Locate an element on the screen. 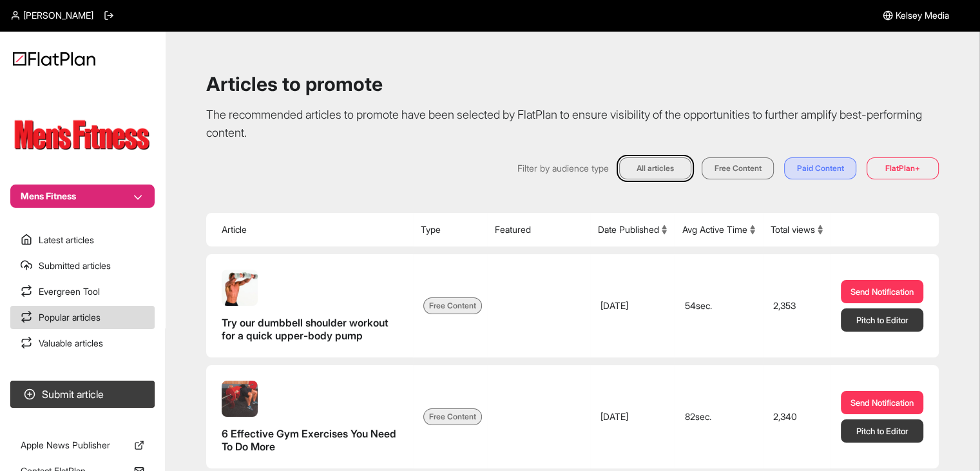 The image size is (980, 471). img: Logo is located at coordinates (54, 58).